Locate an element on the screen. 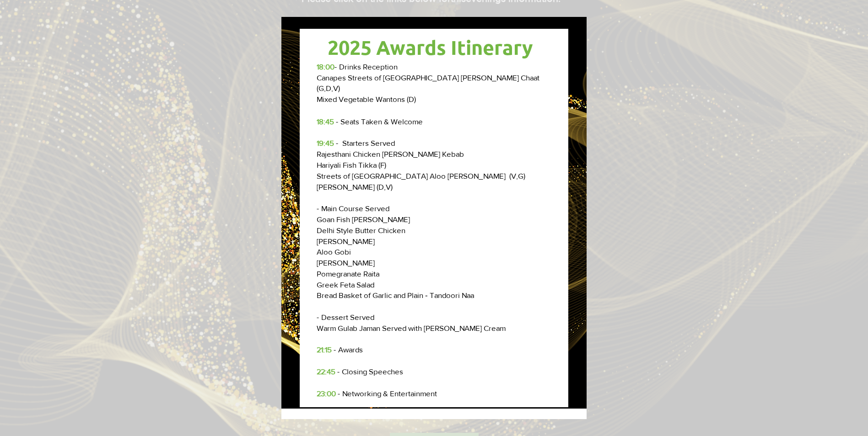 The image size is (868, 436). span: - Awards is located at coordinates (348, 349).